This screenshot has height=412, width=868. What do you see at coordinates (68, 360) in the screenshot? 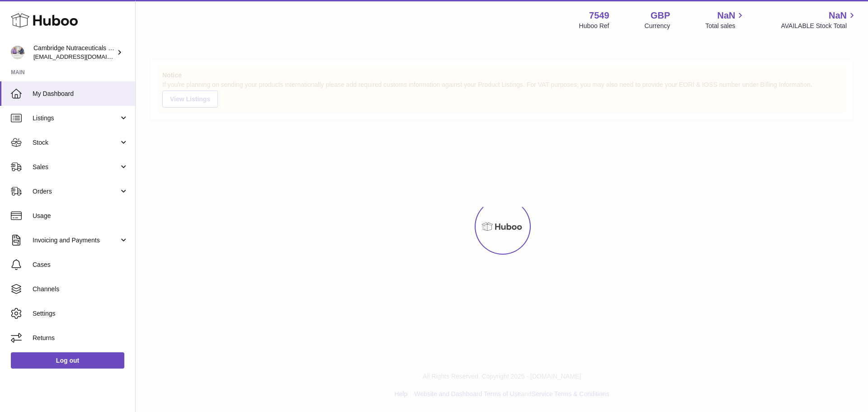
I see `a: Log out` at bounding box center [68, 360].